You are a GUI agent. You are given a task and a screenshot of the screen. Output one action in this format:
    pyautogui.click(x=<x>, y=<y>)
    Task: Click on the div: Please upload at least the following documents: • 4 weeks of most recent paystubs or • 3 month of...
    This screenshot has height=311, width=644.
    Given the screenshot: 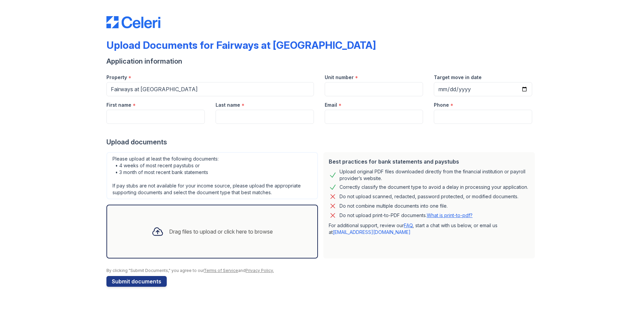 What is the action you would take?
    pyautogui.click(x=212, y=176)
    